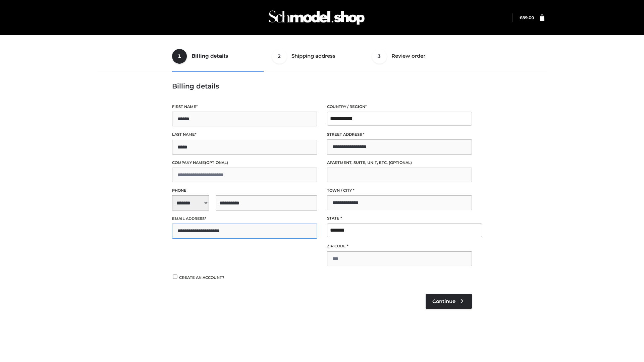  I want to click on h3: Billing details, so click(322, 86).